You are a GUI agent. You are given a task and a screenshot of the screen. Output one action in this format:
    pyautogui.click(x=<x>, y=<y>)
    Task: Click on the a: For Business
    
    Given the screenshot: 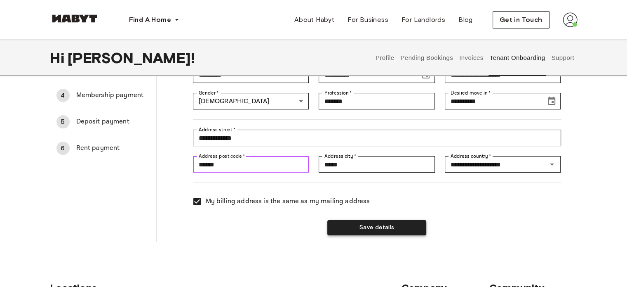 What is the action you would take?
    pyautogui.click(x=368, y=20)
    